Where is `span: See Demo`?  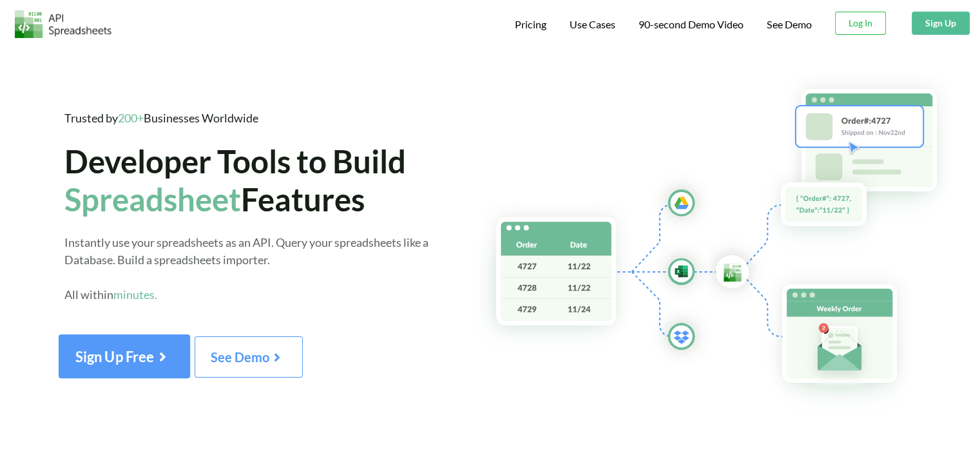 span: See Demo is located at coordinates (249, 357).